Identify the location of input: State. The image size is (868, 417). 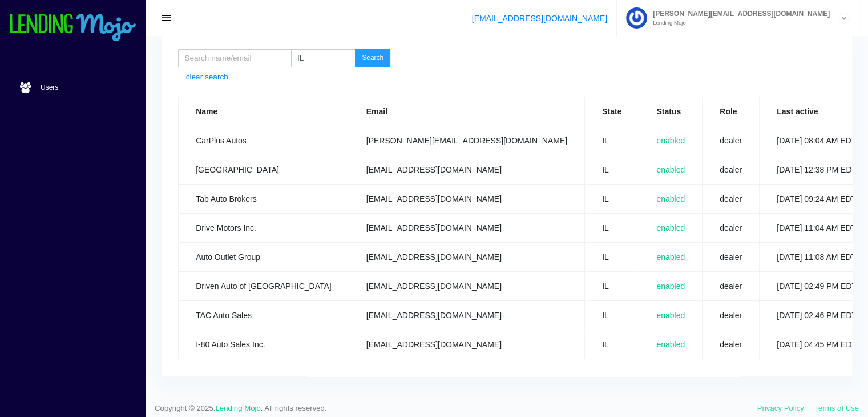
(323, 58).